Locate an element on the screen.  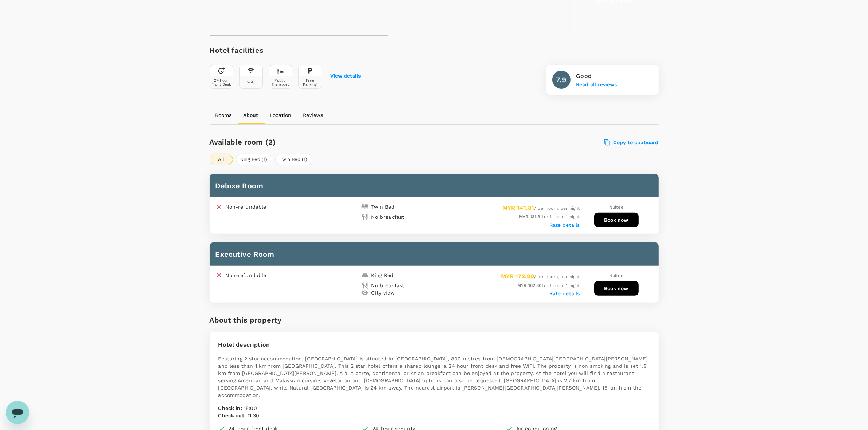
label: Copy to clipboard is located at coordinates (631, 142).